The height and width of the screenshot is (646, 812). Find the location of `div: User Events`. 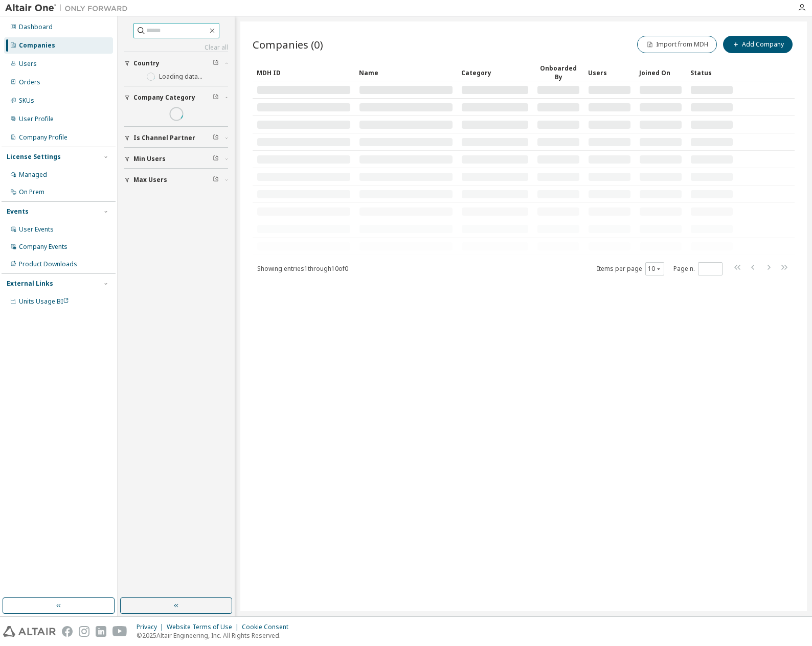

div: User Events is located at coordinates (36, 230).